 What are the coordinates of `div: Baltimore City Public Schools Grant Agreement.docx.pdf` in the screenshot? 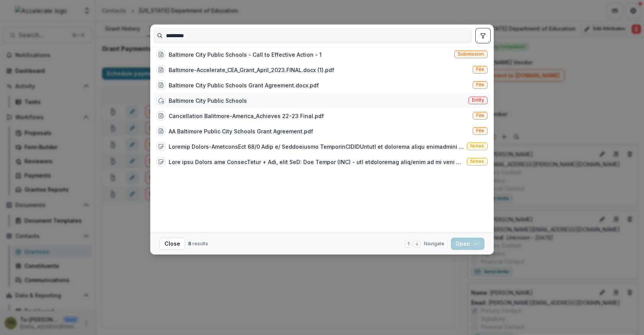 It's located at (244, 85).